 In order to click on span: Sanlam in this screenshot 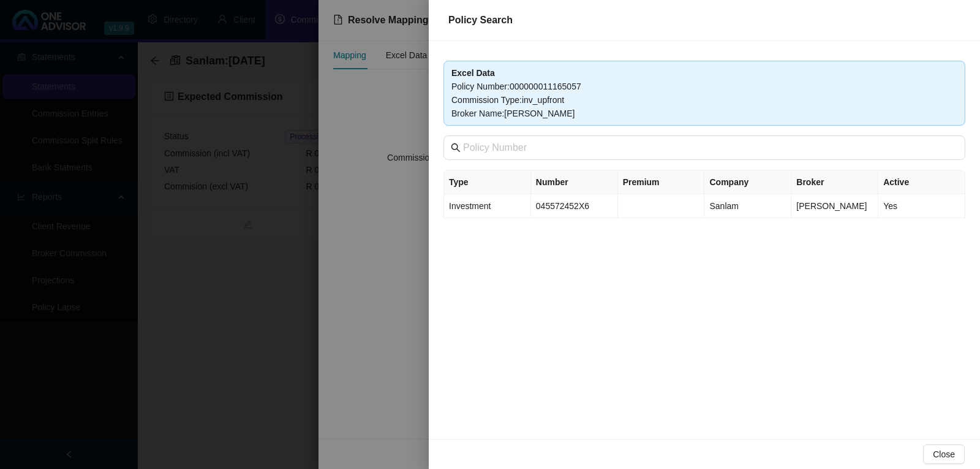, I will do `click(723, 206)`.